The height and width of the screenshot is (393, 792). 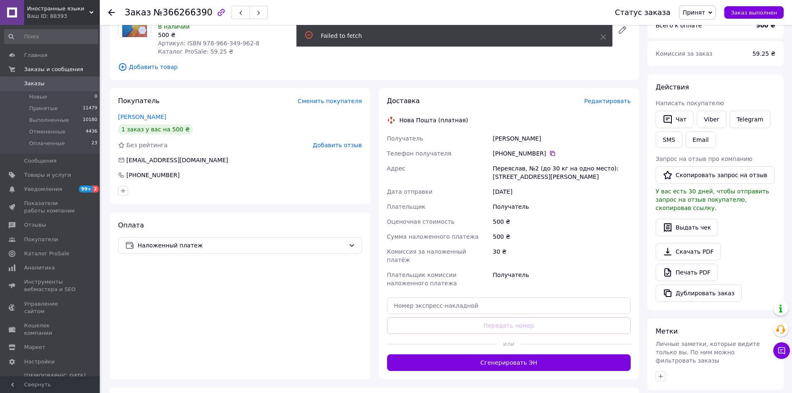 What do you see at coordinates (669, 140) in the screenshot?
I see `button: SMS` at bounding box center [669, 140].